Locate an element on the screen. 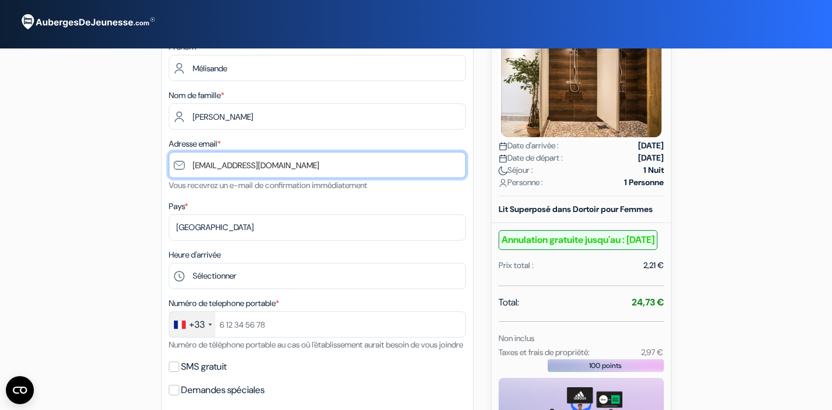  div: +33 is located at coordinates (197, 325).